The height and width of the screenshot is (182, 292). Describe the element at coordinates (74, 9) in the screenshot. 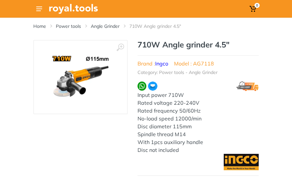

I see `img: Royal Tools Logo` at that location.